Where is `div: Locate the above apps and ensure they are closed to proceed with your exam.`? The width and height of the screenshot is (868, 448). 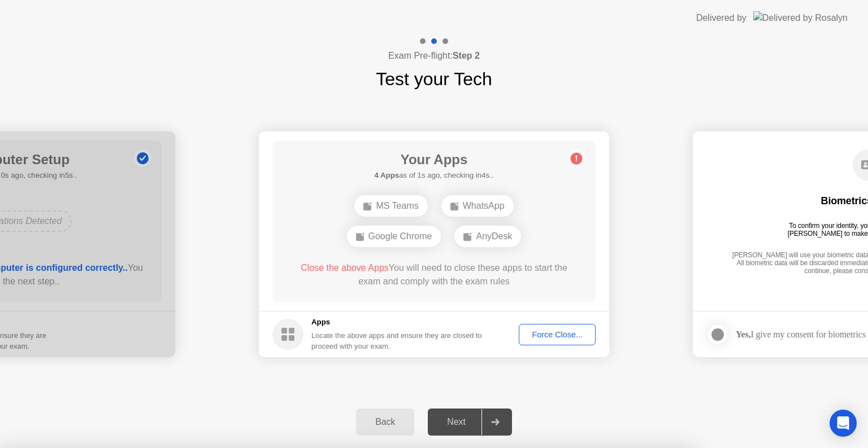 div: Locate the above apps and ensure they are closed to proceed with your exam. is located at coordinates (397, 341).